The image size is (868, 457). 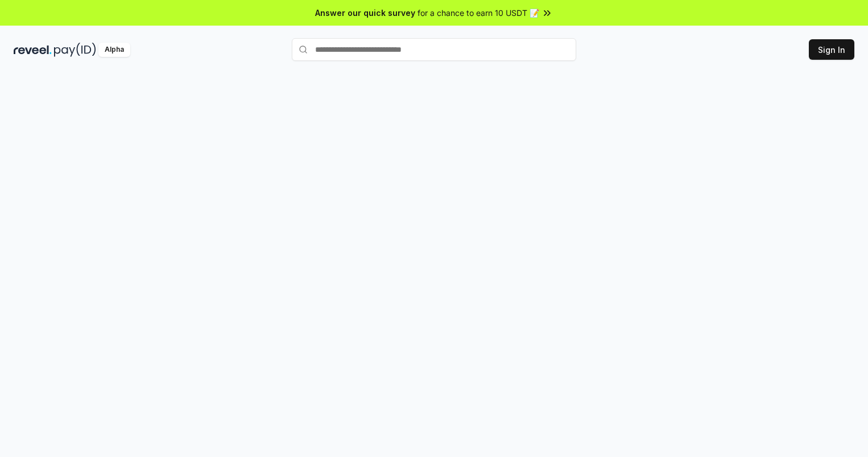 I want to click on img: reveel_dark, so click(x=33, y=49).